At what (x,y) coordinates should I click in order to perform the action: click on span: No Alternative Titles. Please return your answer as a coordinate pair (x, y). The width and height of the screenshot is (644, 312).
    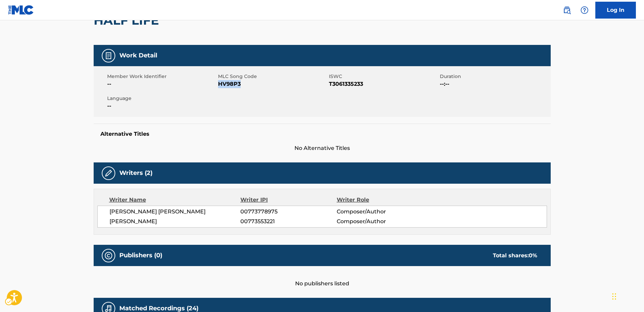
    Looking at the image, I should click on (322, 148).